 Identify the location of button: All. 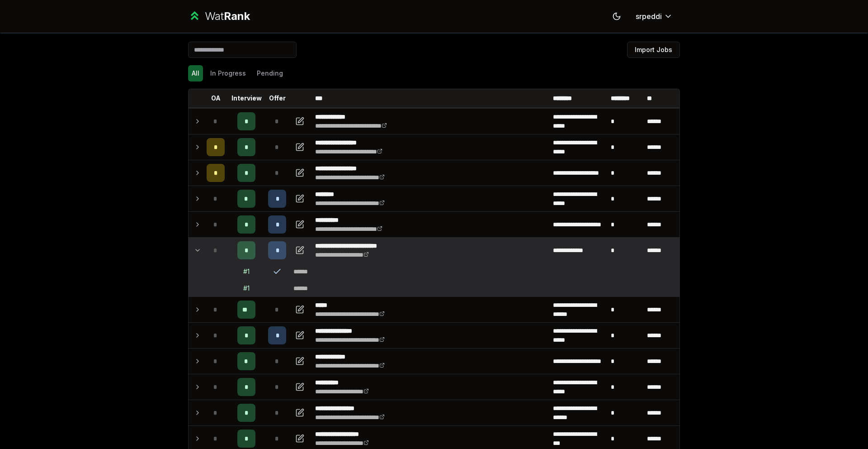
(195, 73).